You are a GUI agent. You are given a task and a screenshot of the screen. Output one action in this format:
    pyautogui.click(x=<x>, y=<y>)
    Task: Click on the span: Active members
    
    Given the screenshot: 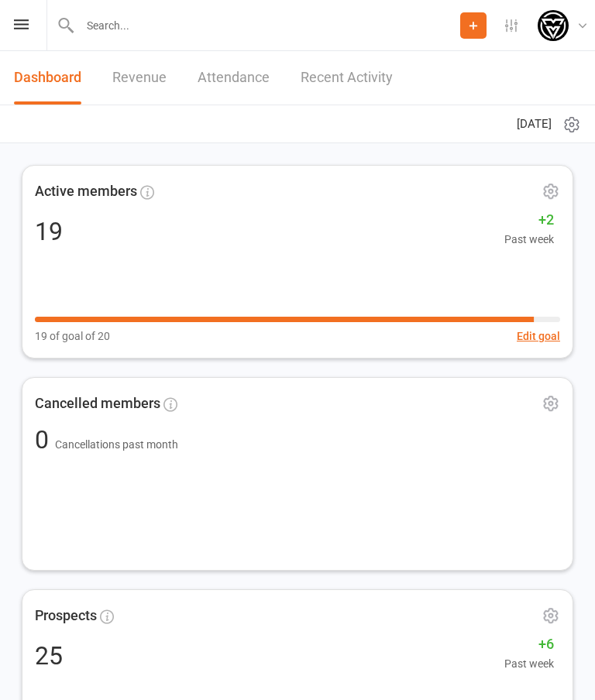 What is the action you would take?
    pyautogui.click(x=86, y=191)
    